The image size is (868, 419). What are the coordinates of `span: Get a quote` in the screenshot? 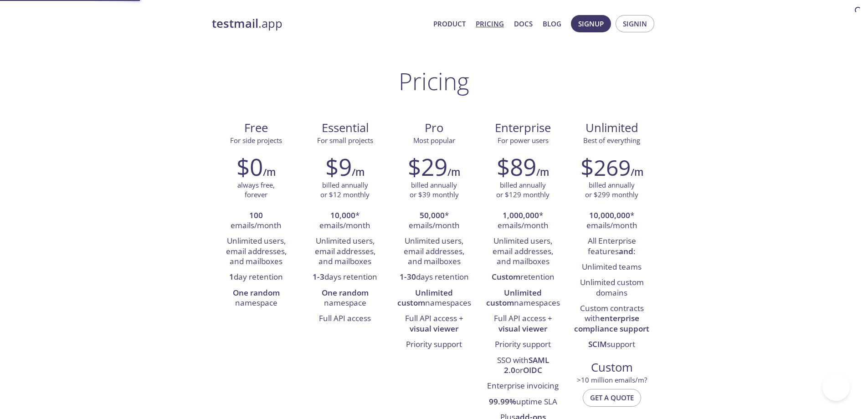 It's located at (612, 398).